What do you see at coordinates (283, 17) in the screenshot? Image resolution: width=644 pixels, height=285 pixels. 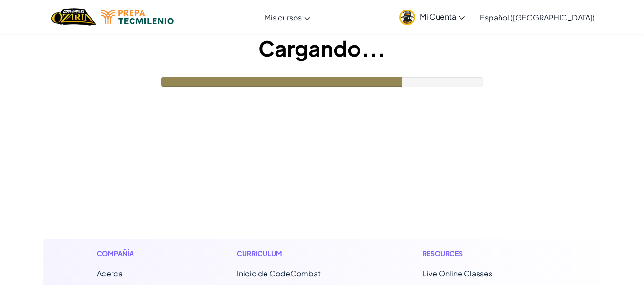 I see `span: Mis cursos` at bounding box center [283, 17].